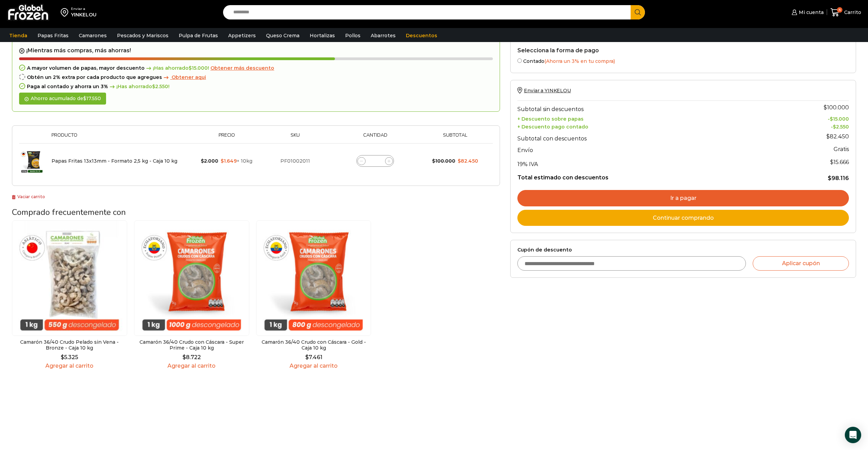 The width and height of the screenshot is (868, 450). I want to click on th: Total estimado con descuentos, so click(645, 176).